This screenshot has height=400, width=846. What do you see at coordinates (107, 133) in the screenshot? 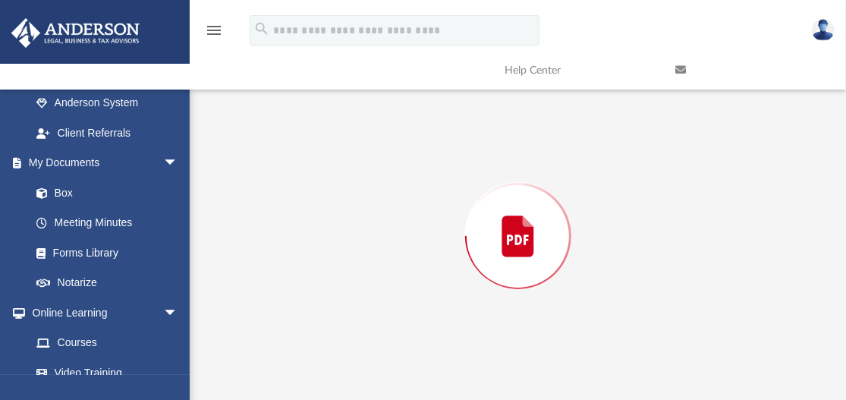
I see `a: Client Referrals` at bounding box center [107, 133].